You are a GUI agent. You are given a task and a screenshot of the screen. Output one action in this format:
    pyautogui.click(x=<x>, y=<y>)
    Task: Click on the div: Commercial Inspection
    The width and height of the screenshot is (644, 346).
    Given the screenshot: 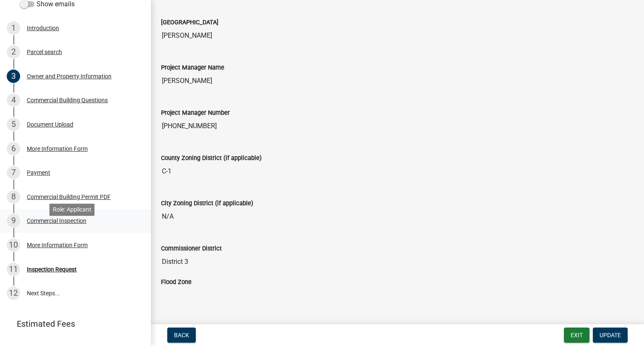 What is the action you would take?
    pyautogui.click(x=57, y=221)
    